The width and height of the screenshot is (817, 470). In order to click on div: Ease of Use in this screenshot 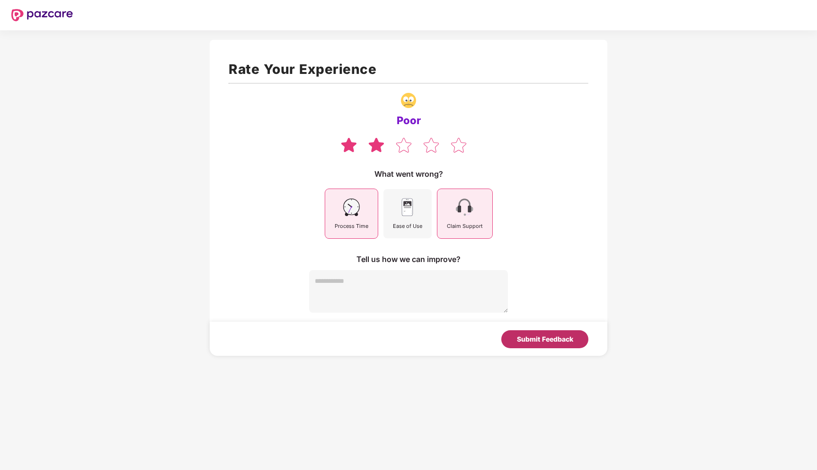, I will do `click(408, 226)`.